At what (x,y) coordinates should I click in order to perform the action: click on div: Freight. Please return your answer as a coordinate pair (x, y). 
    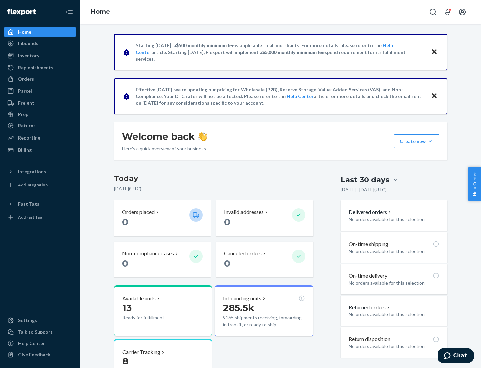
    Looking at the image, I should click on (26, 103).